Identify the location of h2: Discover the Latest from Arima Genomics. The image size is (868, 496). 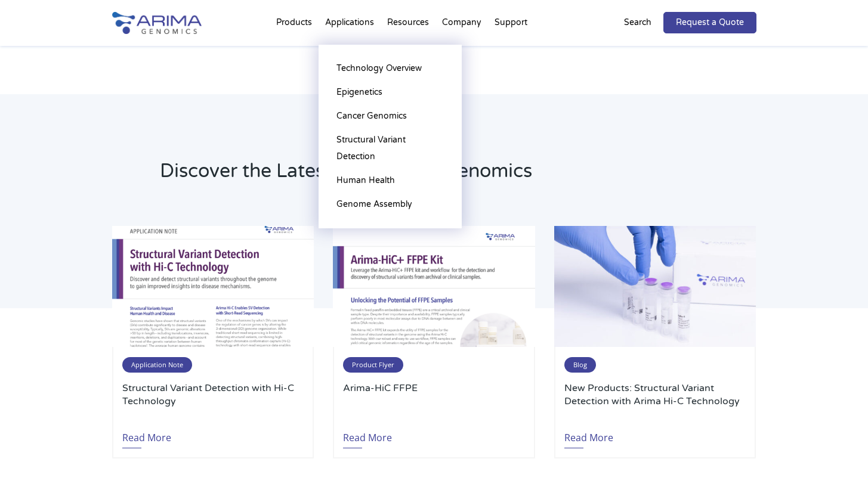
(373, 176).